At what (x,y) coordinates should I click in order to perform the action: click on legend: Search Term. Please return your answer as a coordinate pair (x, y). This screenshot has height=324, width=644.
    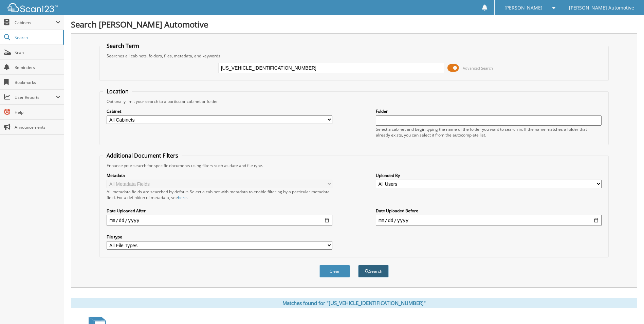
    Looking at the image, I should click on (123, 46).